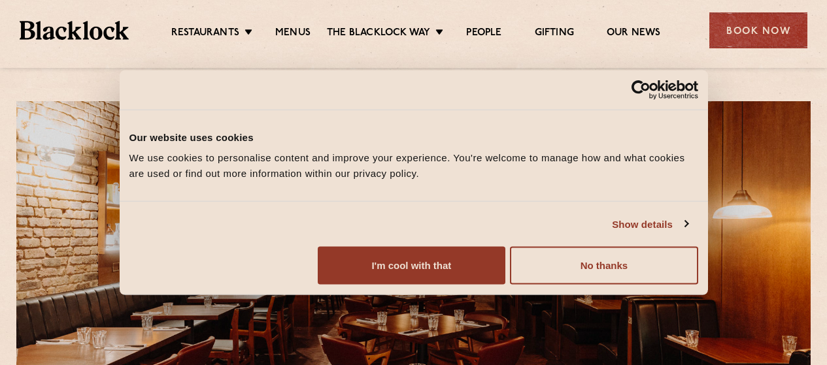 The height and width of the screenshot is (365, 827). What do you see at coordinates (641, 90) in the screenshot?
I see `a: Usercentrics Cookiebot - opens in a new window` at bounding box center [641, 90].